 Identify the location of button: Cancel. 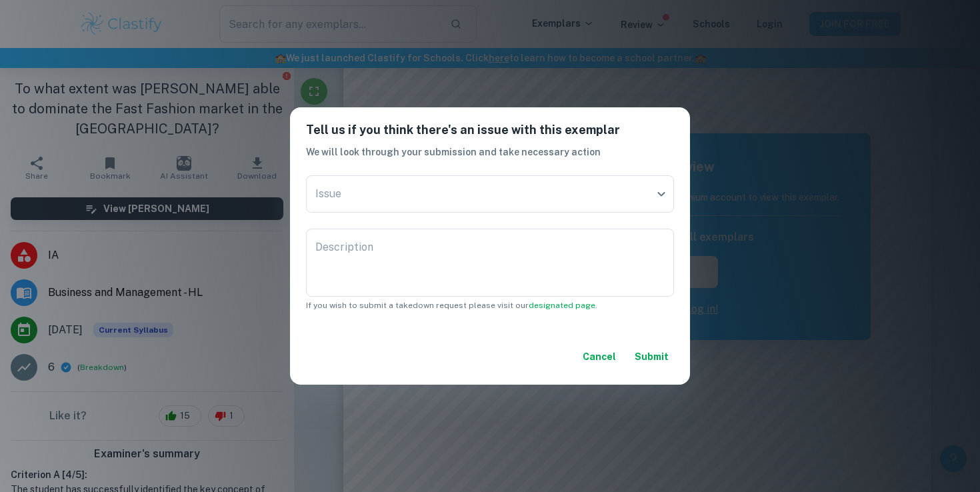
(599, 357).